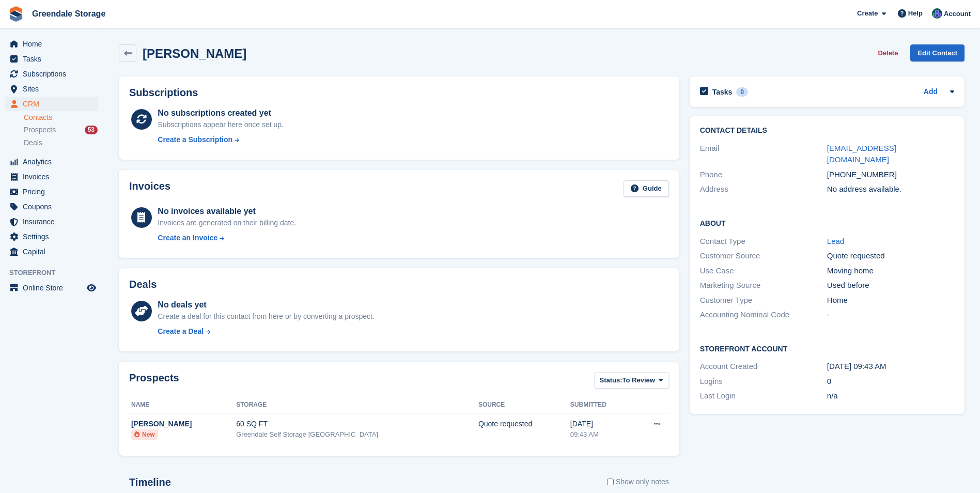  I want to click on a: Contacts, so click(60, 117).